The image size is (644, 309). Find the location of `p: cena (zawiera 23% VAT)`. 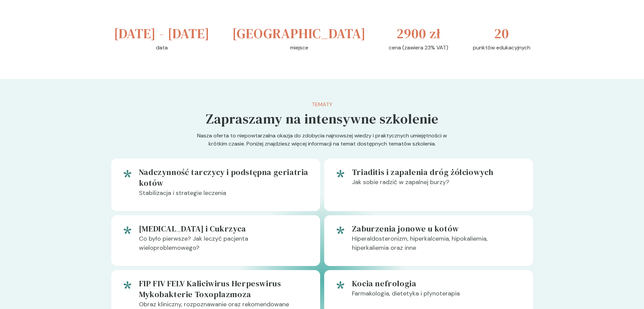

p: cena (zawiera 23% VAT) is located at coordinates (419, 48).